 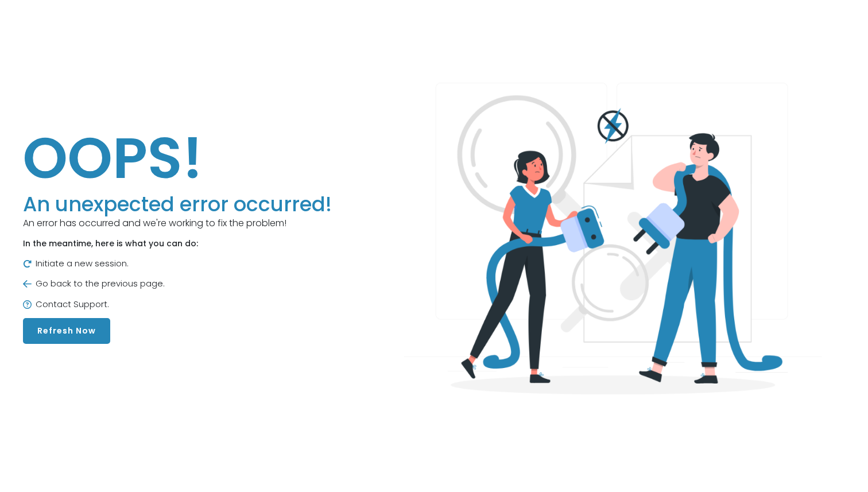 What do you see at coordinates (177, 264) in the screenshot?
I see `p: Initiate a new session.` at bounding box center [177, 264].